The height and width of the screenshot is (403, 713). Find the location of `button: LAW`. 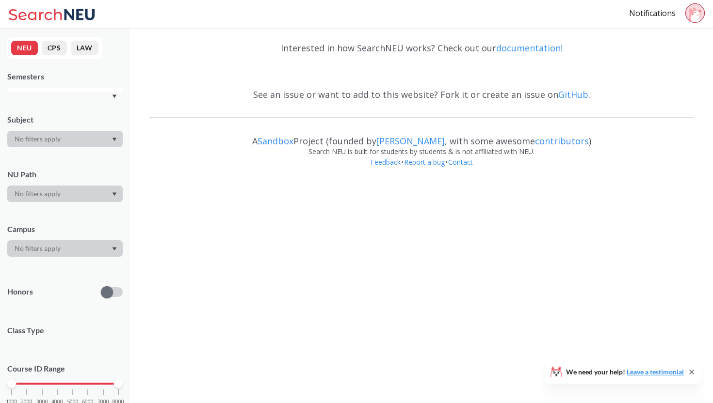

button: LAW is located at coordinates (84, 48).